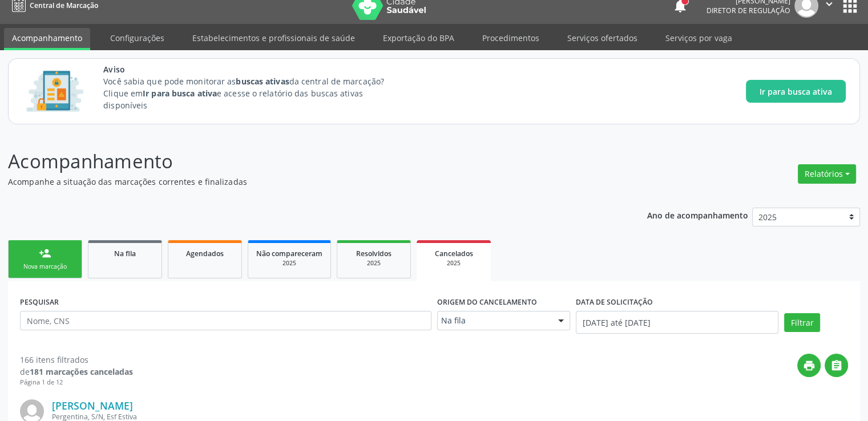 The height and width of the screenshot is (421, 868). Describe the element at coordinates (614, 302) in the screenshot. I see `label: DATA DE SOLICITAÇÃO` at that location.